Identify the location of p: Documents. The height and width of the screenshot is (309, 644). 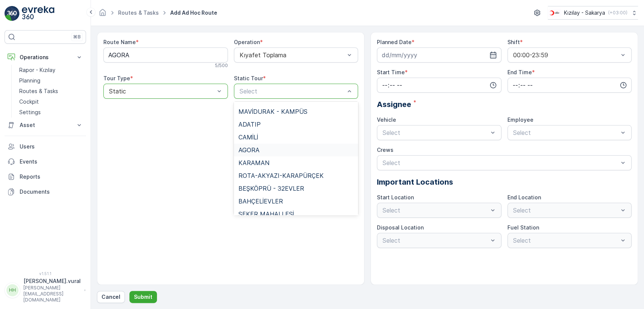
(51, 192).